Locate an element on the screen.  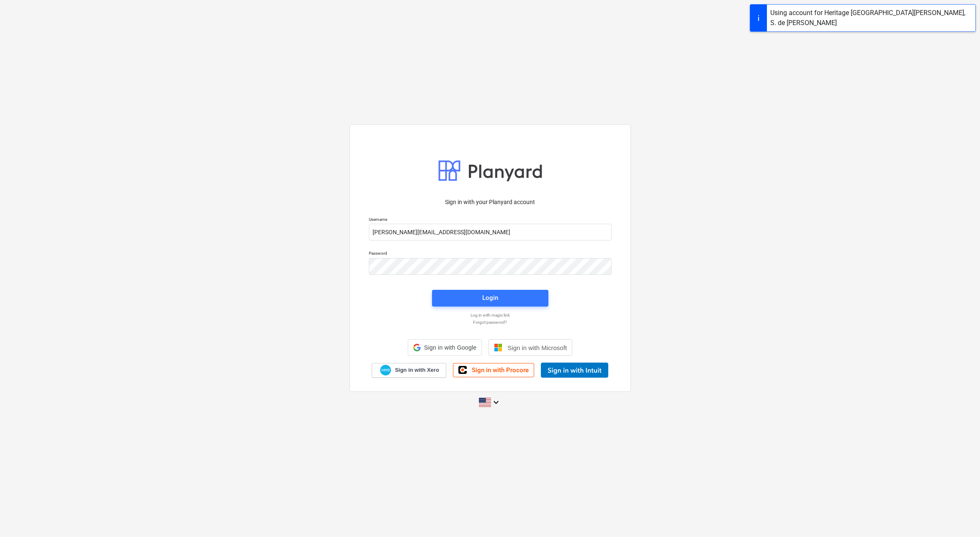
span: Sign in with Procore is located at coordinates (501, 370).